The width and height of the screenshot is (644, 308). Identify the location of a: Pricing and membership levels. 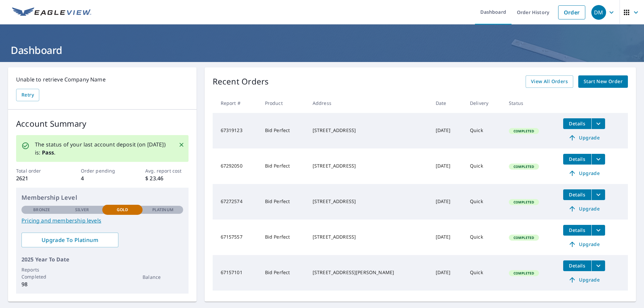
(102, 221).